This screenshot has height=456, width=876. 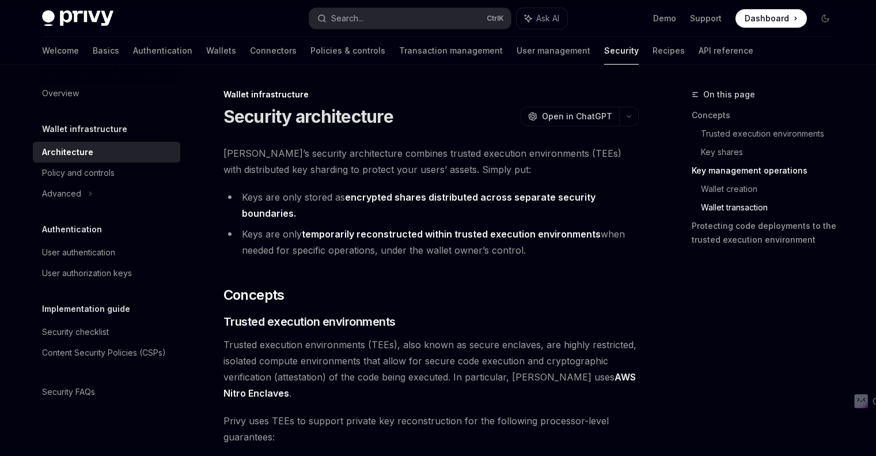 I want to click on a: Support, so click(x=706, y=18).